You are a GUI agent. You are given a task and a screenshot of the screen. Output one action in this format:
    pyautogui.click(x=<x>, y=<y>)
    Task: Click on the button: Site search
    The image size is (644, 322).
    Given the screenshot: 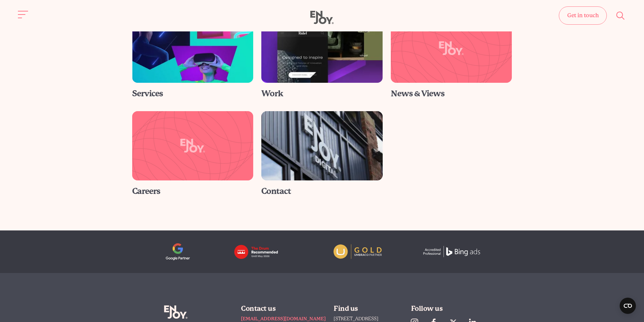 What is the action you would take?
    pyautogui.click(x=621, y=15)
    